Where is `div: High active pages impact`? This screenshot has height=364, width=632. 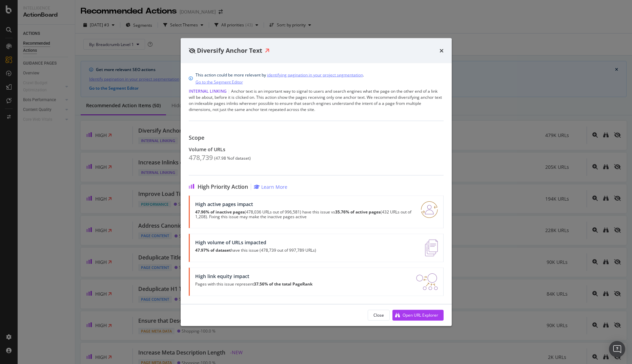
div: High active pages impact is located at coordinates (304, 204).